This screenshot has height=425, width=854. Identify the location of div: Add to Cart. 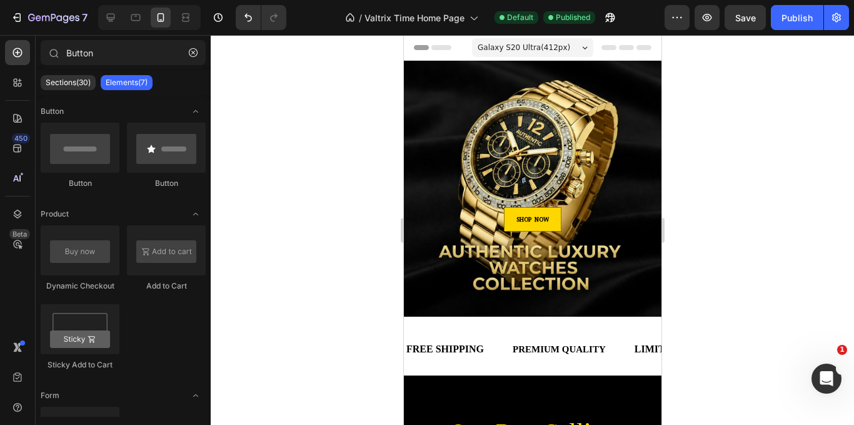
(166, 286).